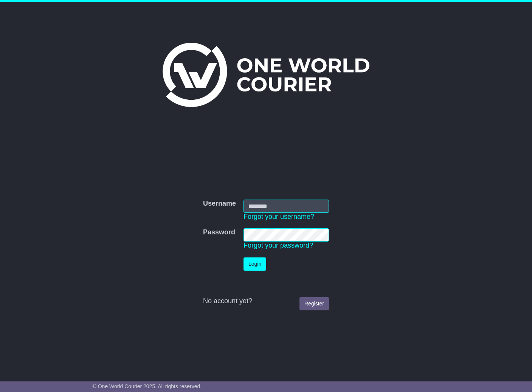 This screenshot has width=532, height=392. Describe the element at coordinates (219, 233) in the screenshot. I see `label: Password` at that location.